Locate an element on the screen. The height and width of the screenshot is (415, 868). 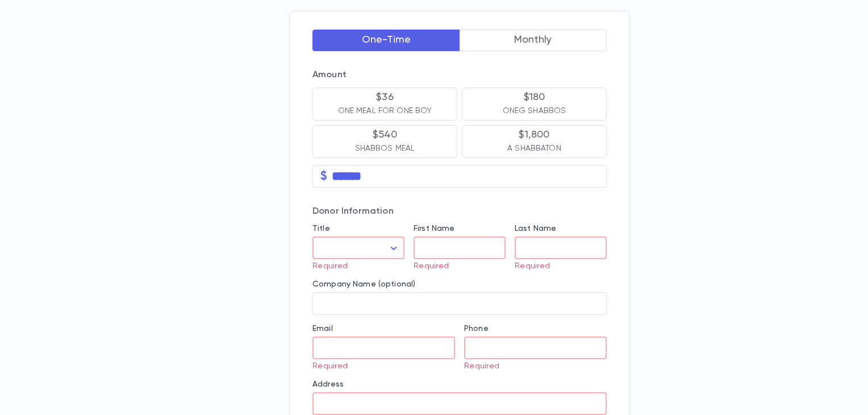
label: First Name is located at coordinates (434, 228).